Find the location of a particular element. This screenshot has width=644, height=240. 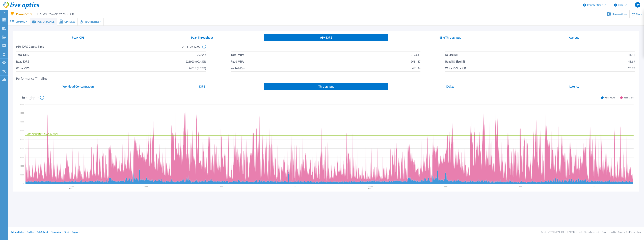

span: 41.51 is located at coordinates (632, 55).